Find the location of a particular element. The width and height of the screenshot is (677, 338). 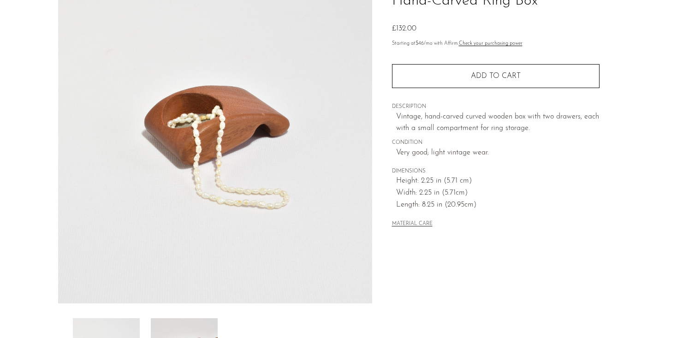

a: Check your purchasing power - Learn more about Affirm Financing (opens in modal) is located at coordinates (491, 43).